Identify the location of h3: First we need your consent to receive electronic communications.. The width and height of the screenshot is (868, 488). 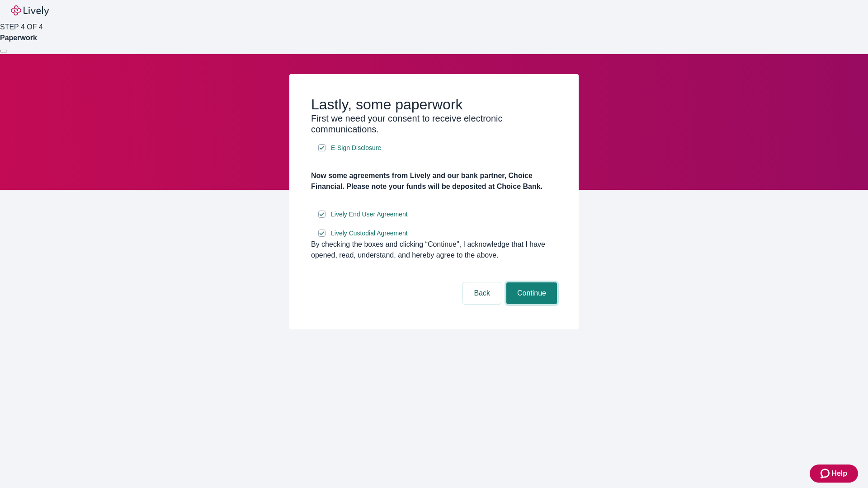
(434, 124).